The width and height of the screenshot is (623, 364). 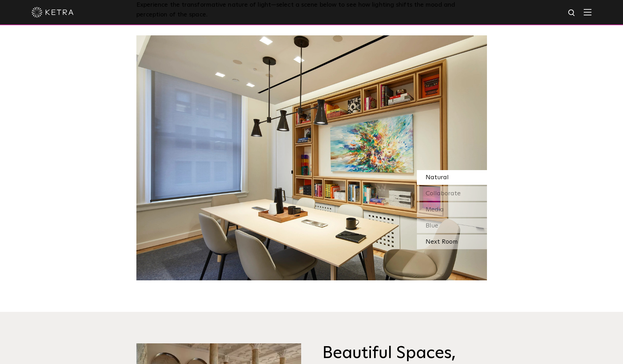 I want to click on img: search icon, so click(x=571, y=13).